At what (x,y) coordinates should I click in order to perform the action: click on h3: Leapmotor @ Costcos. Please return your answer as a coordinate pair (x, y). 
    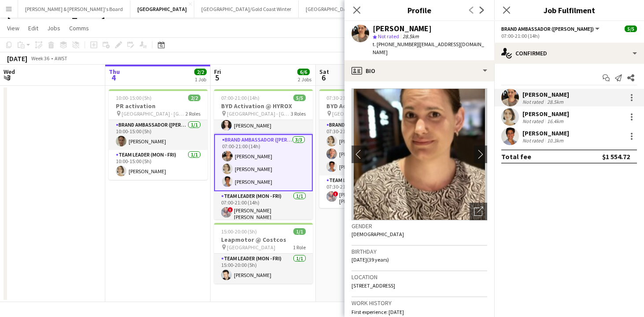
    Looking at the image, I should click on (263, 240).